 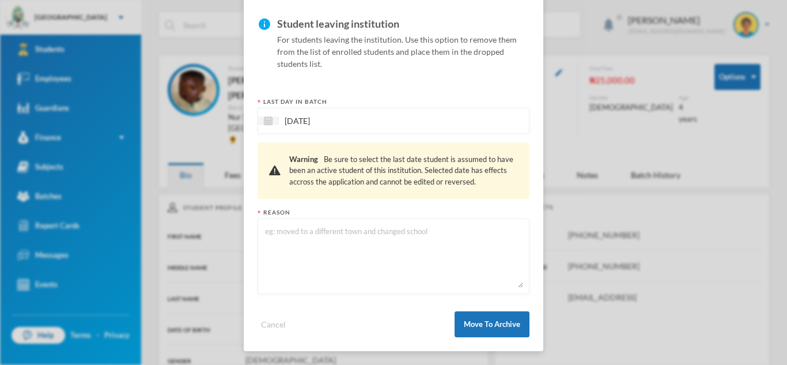 I want to click on div: Student leaving institution, so click(x=403, y=24).